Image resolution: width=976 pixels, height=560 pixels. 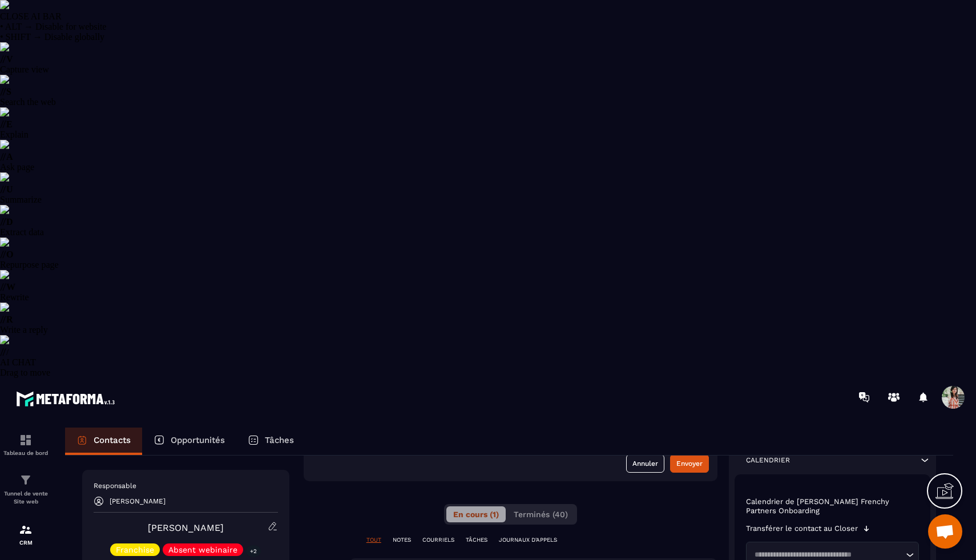 What do you see at coordinates (203, 550) in the screenshot?
I see `p: Absent webinaire` at bounding box center [203, 550].